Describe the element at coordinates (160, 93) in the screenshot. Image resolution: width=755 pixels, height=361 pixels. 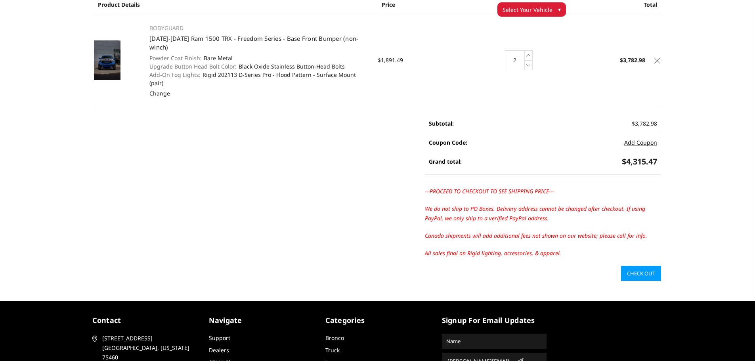
I see `a: Change` at that location.